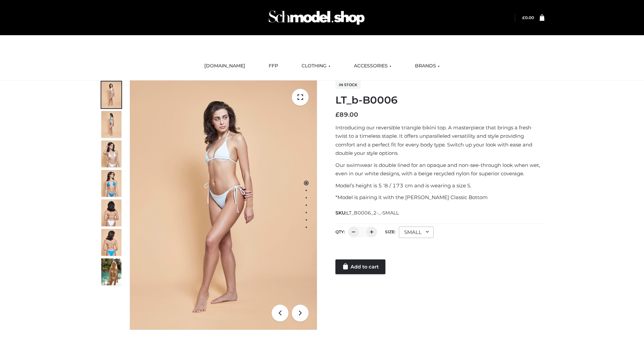 The width and height of the screenshot is (644, 362). I want to click on label: Size:, so click(390, 232).